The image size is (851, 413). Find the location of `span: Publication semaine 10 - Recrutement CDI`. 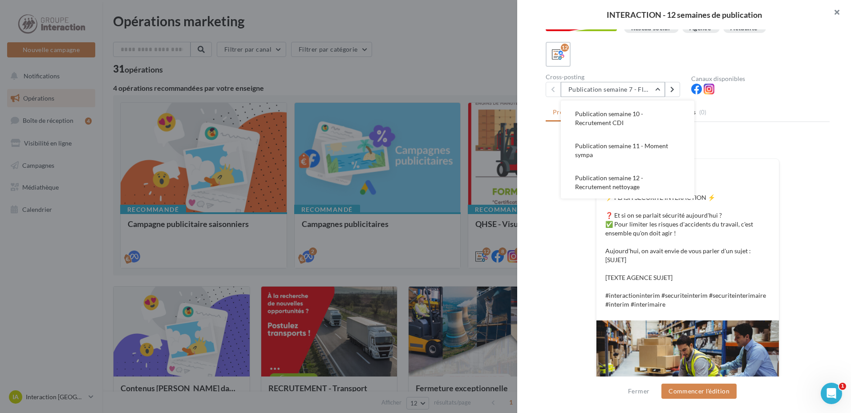

span: Publication semaine 10 - Recrutement CDI is located at coordinates (609, 118).